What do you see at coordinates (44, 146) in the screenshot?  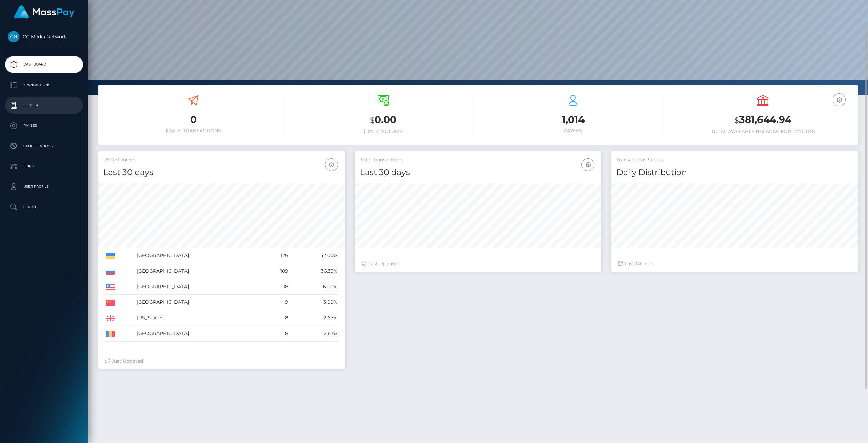 I see `p: Cancellations` at bounding box center [44, 146].